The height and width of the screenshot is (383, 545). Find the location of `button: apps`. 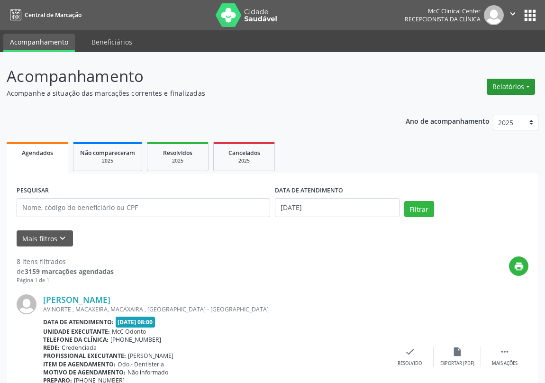

button: apps is located at coordinates (530, 15).